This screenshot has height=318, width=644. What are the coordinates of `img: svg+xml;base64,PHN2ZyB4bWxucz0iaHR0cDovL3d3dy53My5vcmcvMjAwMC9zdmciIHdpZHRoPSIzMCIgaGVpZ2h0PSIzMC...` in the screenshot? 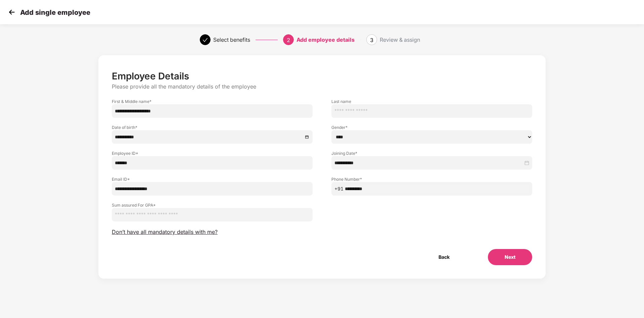 It's located at (12, 12).